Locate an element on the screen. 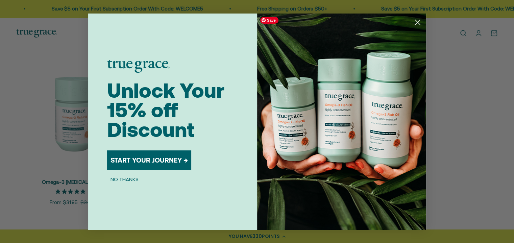 Image resolution: width=514 pixels, height=243 pixels. button: Close dialog is located at coordinates (417, 22).